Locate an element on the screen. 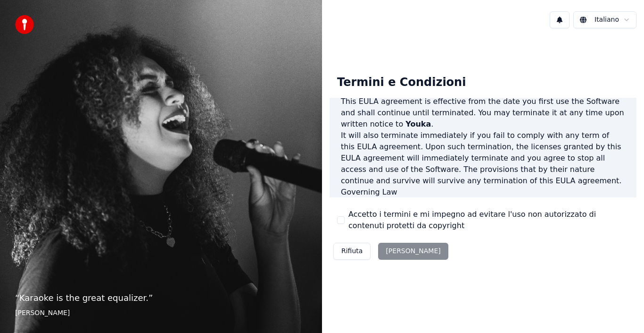 This screenshot has width=644, height=333. button: Rifiuta is located at coordinates (352, 251).